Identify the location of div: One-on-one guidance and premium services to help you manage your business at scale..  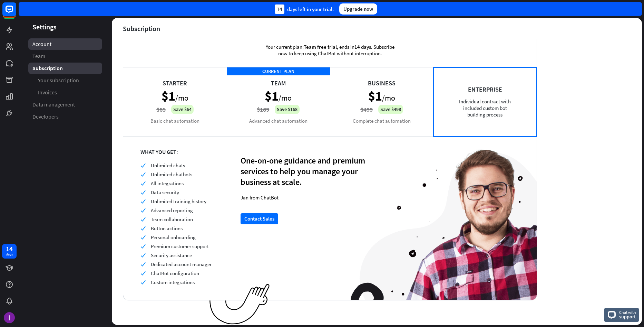
(305, 171).